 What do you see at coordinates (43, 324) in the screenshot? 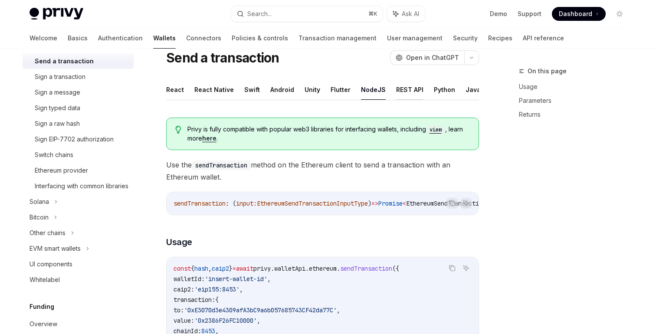
I see `div: Overview` at bounding box center [43, 324].